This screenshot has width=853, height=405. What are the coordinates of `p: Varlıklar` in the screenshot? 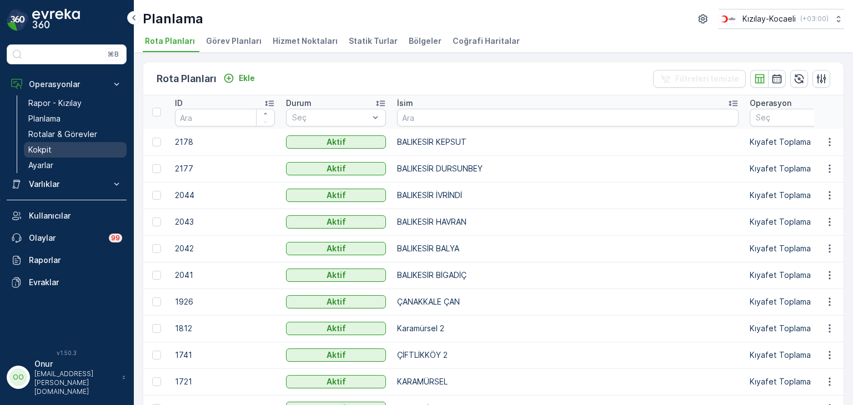 It's located at (67, 184).